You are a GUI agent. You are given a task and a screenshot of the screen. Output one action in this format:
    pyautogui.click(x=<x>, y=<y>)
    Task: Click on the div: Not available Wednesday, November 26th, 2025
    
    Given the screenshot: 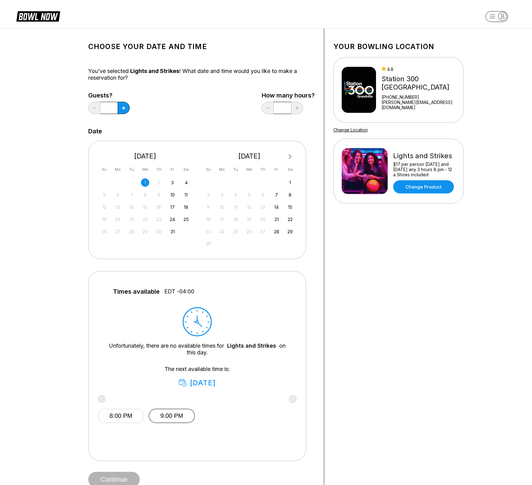 What is the action you would take?
    pyautogui.click(x=249, y=231)
    